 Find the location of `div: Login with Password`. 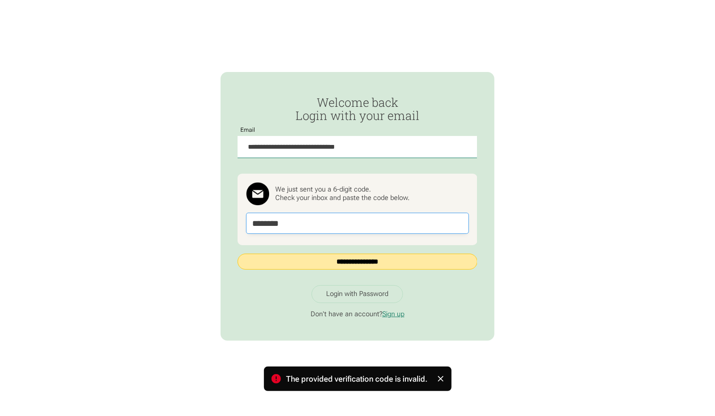

div: Login with Password is located at coordinates (357, 294).